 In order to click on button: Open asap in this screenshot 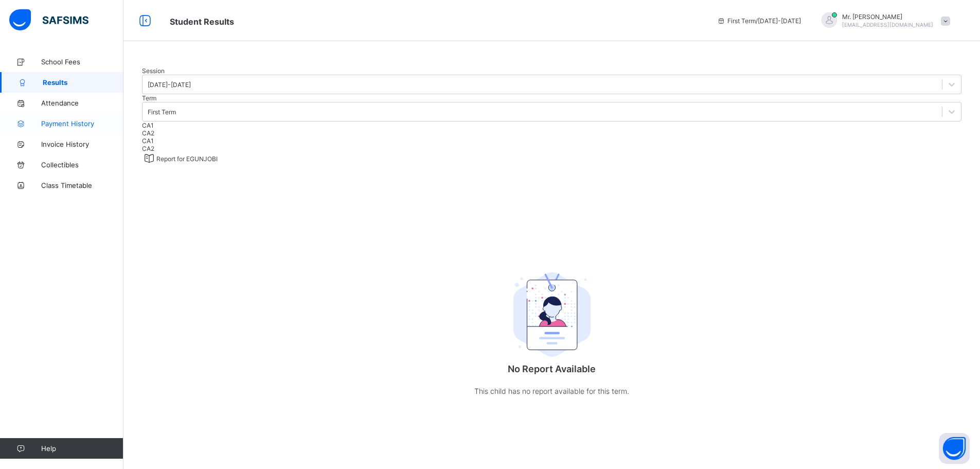, I will do `click(954, 448)`.